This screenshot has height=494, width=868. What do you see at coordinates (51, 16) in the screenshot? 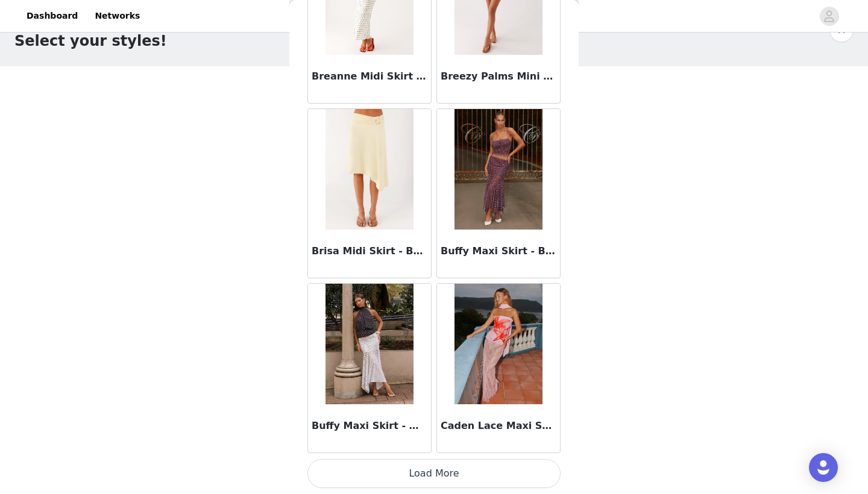
I see `a: Dashboard` at bounding box center [51, 16].